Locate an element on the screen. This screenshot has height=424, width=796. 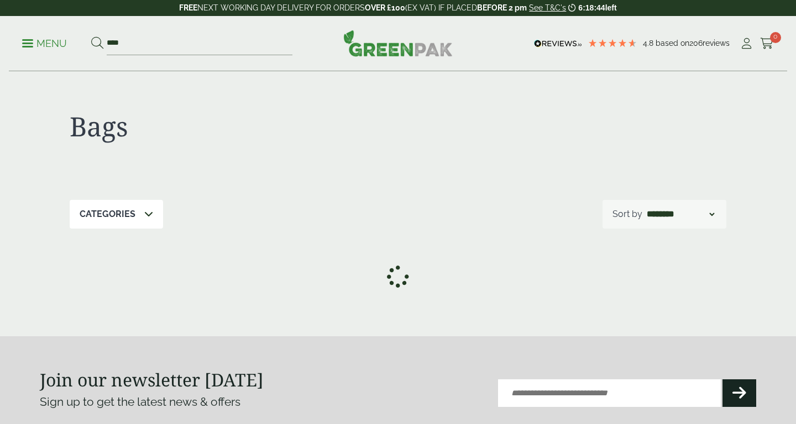
a: Menu is located at coordinates (44, 43).